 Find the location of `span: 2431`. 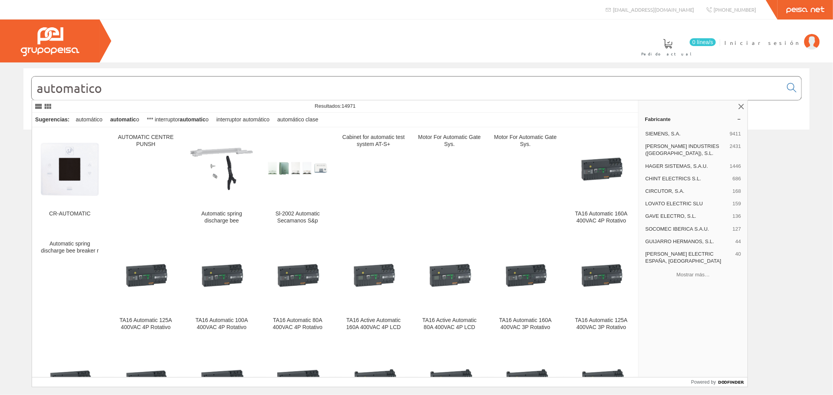

span: 2431 is located at coordinates (736, 150).